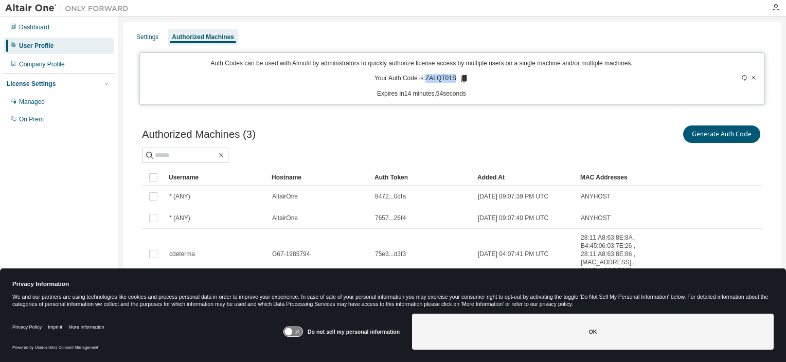  I want to click on div: Managed, so click(32, 102).